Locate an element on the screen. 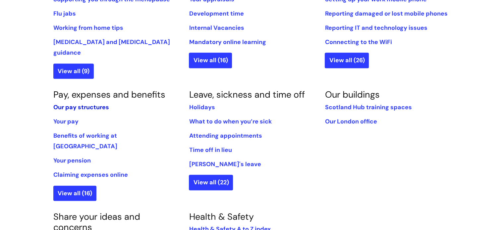 The image size is (504, 230). a: Holidays is located at coordinates (202, 107).